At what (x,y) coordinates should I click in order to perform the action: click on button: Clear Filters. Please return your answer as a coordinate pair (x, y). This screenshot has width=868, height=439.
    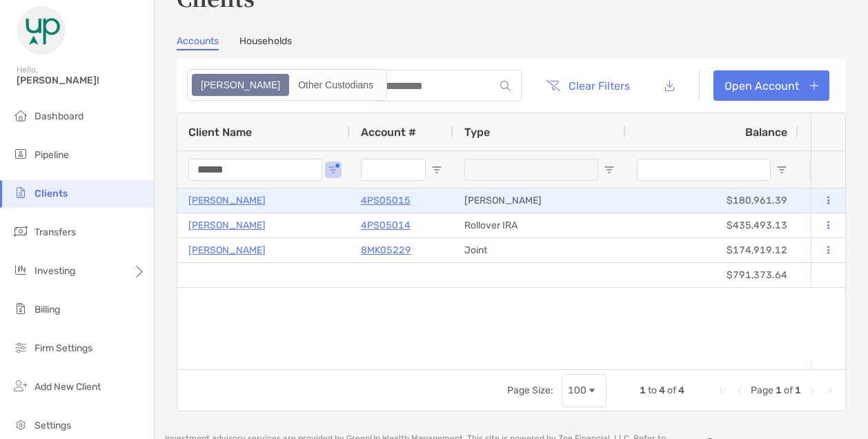
    Looking at the image, I should click on (588, 86).